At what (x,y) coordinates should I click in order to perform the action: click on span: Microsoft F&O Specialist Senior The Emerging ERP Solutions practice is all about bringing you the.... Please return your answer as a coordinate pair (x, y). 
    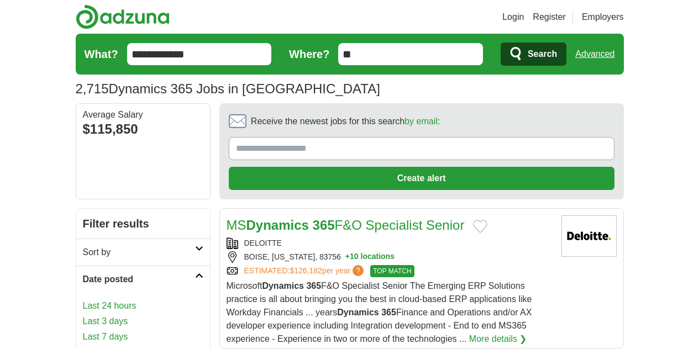
    Looking at the image, I should click on (379, 312).